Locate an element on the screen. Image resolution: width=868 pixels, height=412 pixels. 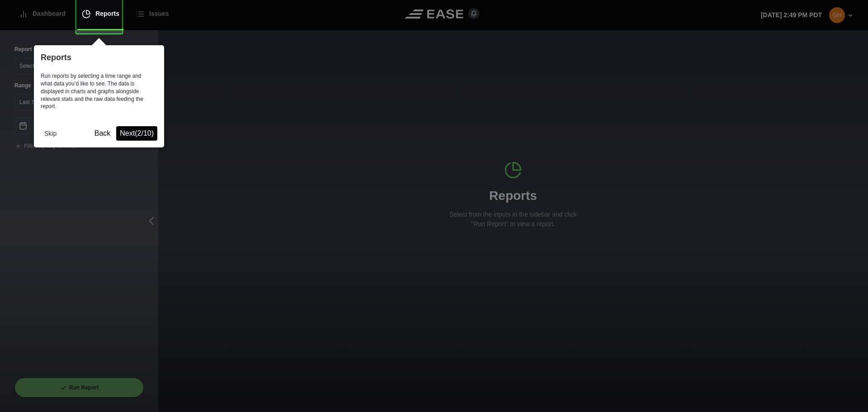
button: Back is located at coordinates (103, 133).